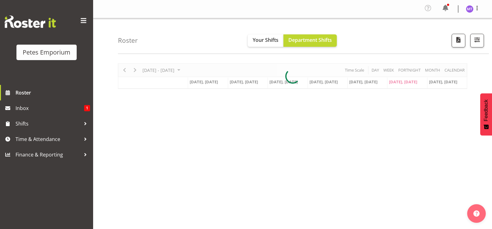  Describe the element at coordinates (48, 124) in the screenshot. I see `span: Shifts` at that location.